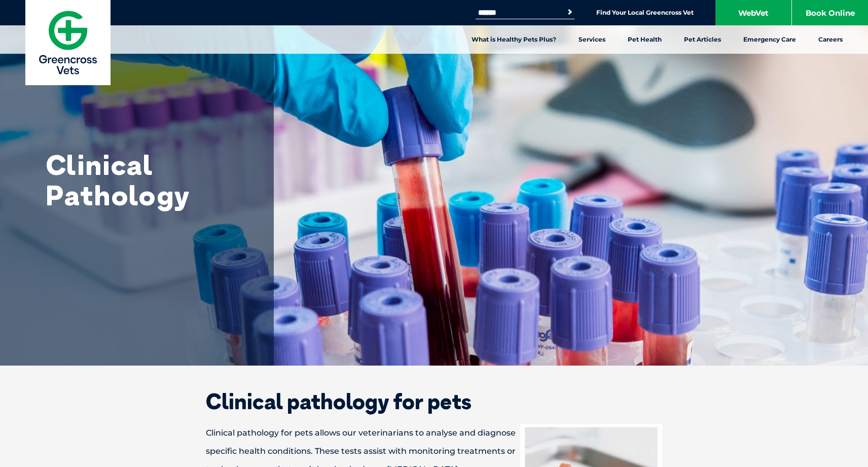 This screenshot has height=467, width=868. What do you see at coordinates (830, 39) in the screenshot?
I see `a: Careers` at bounding box center [830, 39].